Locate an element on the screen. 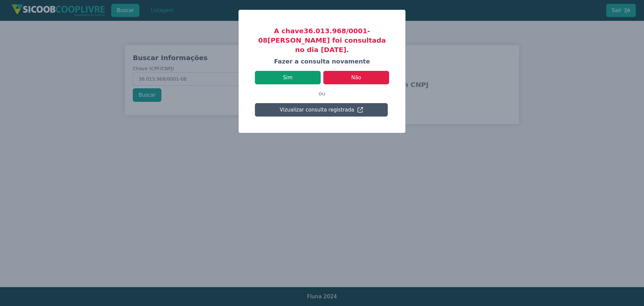 The width and height of the screenshot is (644, 306). button: Sim is located at coordinates (288, 78).